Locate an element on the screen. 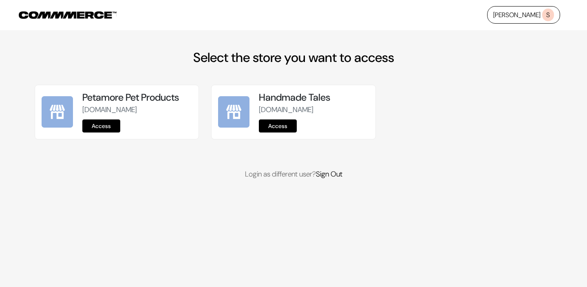  a: Sign Out is located at coordinates (329, 174).